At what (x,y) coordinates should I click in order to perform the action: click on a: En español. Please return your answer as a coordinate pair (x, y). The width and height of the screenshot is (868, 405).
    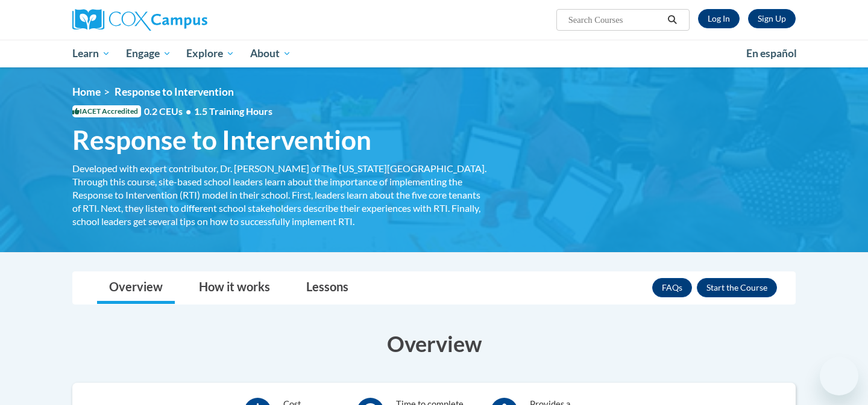
    Looking at the image, I should click on (771, 54).